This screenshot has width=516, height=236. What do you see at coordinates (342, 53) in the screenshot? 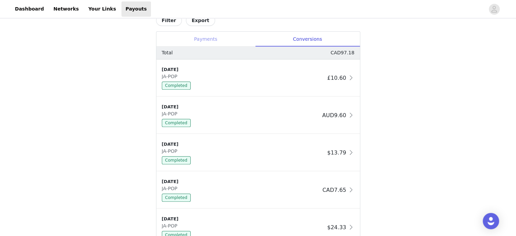
I see `p: CAD97.18` at bounding box center [342, 53].